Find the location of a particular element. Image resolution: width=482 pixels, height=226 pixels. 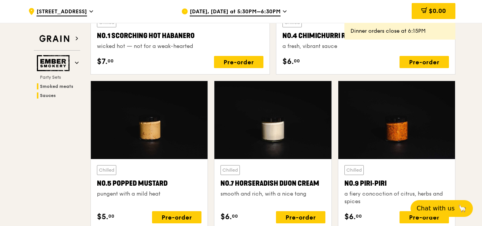

span: $7. is located at coordinates (102, 62).